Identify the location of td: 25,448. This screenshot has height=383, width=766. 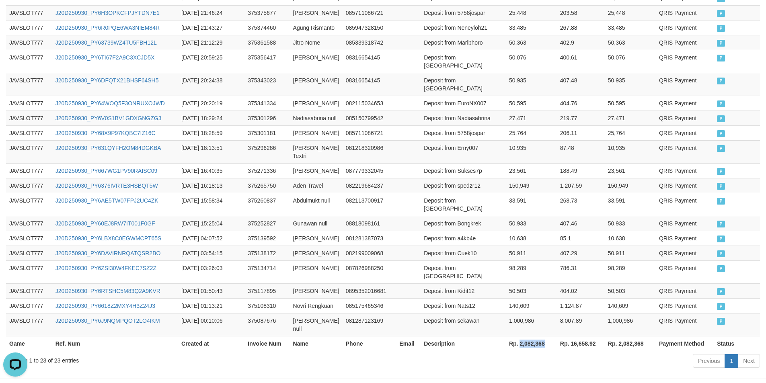
(630, 12).